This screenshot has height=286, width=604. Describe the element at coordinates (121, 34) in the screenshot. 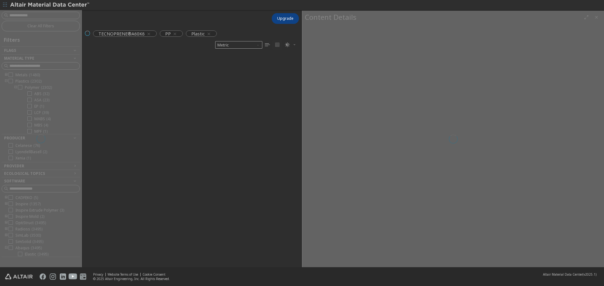

I see `span: TECNOPRENE®A60K6` at that location.